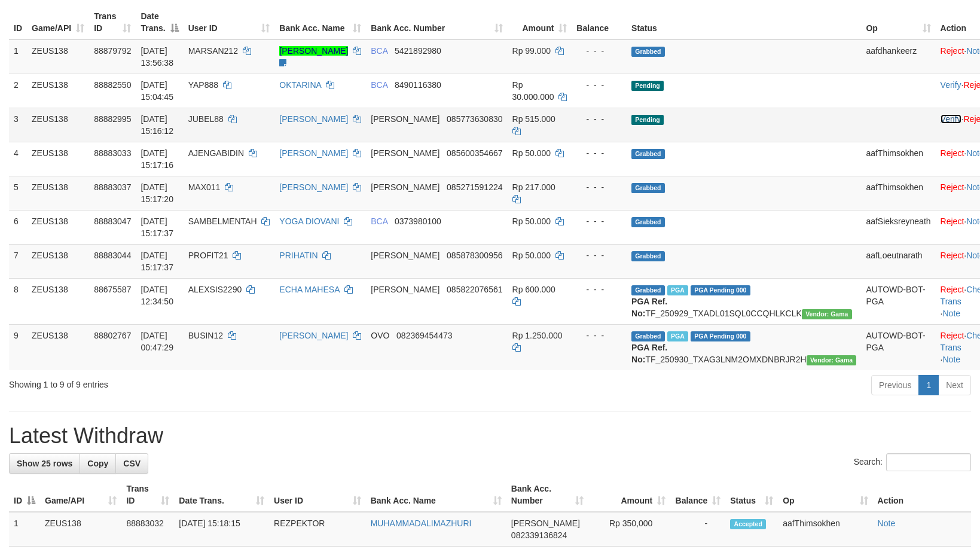 Image resolution: width=980 pixels, height=549 pixels. What do you see at coordinates (18, 226) in the screenshot?
I see `td: 6` at bounding box center [18, 226].